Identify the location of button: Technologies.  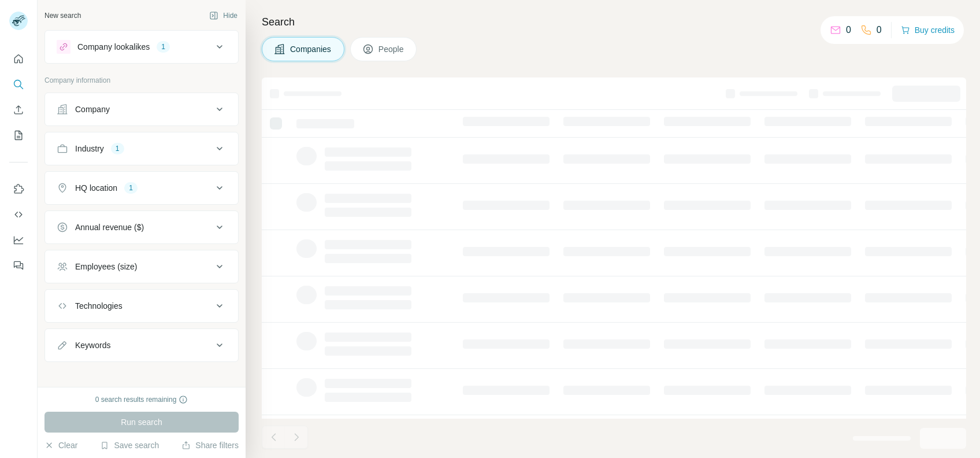
(142, 306).